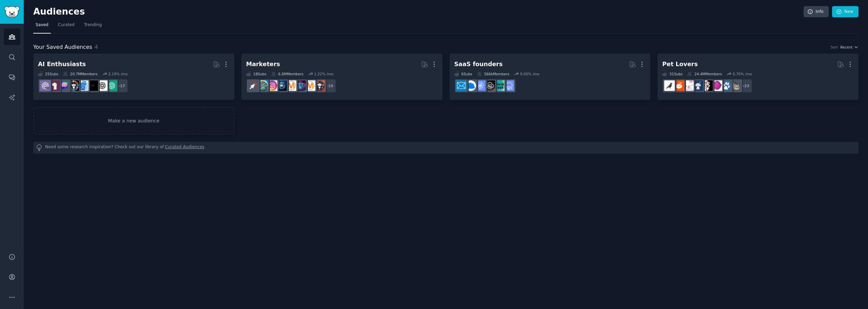 Image resolution: width=868 pixels, height=309 pixels. Describe the element at coordinates (310, 85) in the screenshot. I see `img: marketing` at that location.